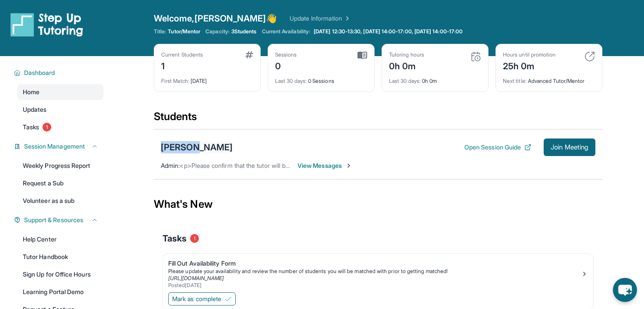  I want to click on div: Students, so click(378, 119).